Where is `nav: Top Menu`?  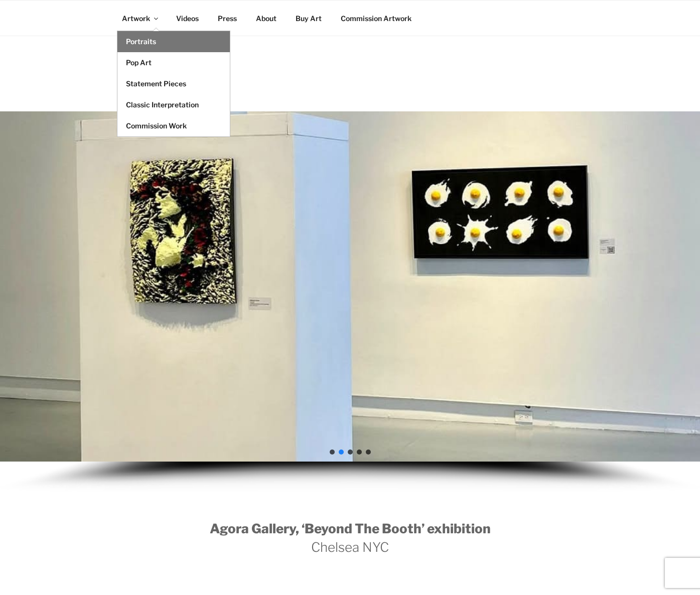 nav: Top Menu is located at coordinates (350, 18).